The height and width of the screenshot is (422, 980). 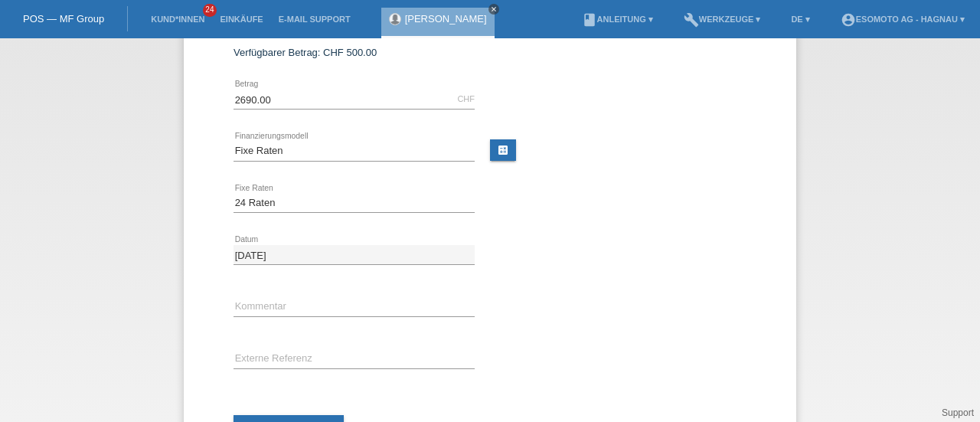 I want to click on a: account_circleEsomoto AG - Hagnau ▾, so click(x=903, y=19).